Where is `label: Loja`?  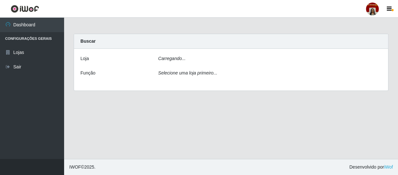 label: Loja is located at coordinates (85, 58).